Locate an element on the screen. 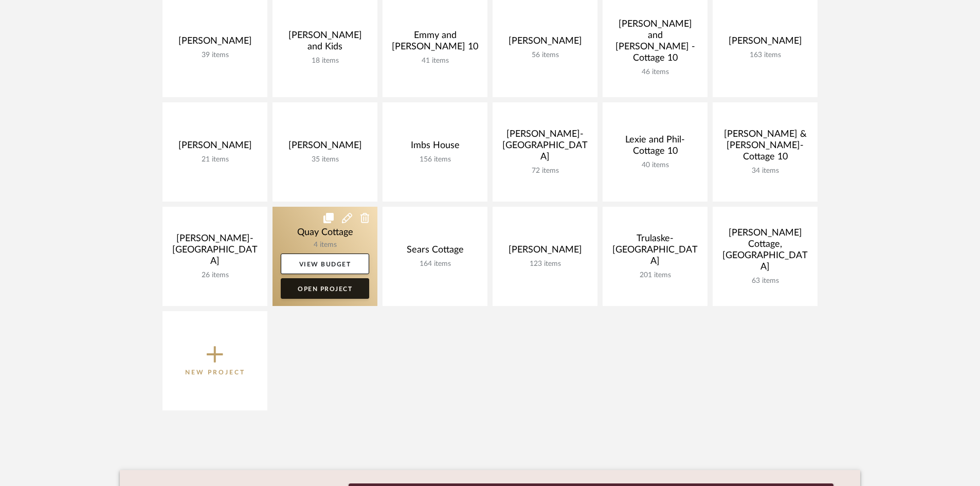 The height and width of the screenshot is (486, 980). div: 39 items is located at coordinates (215, 55).